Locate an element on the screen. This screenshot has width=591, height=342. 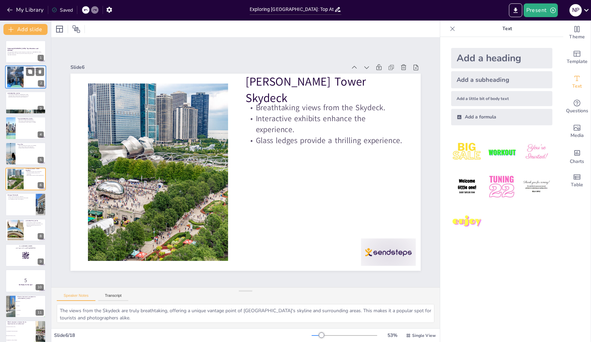
button: Present is located at coordinates (541, 10).